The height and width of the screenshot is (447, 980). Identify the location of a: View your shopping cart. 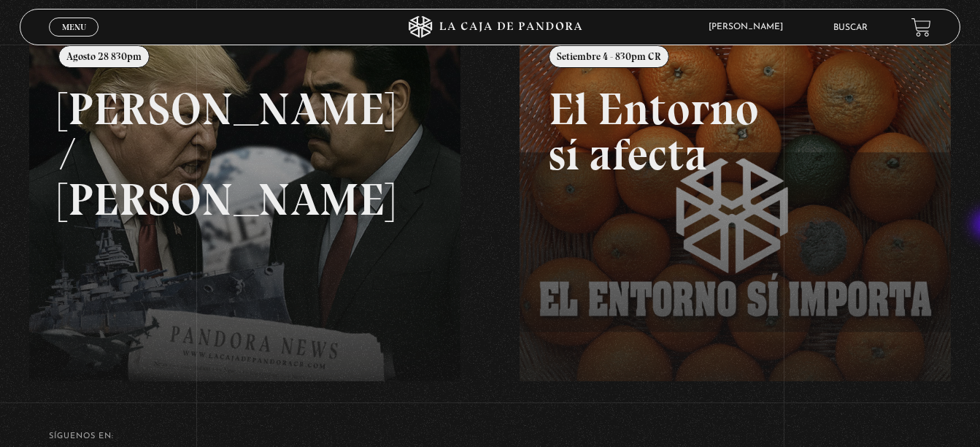
(921, 27).